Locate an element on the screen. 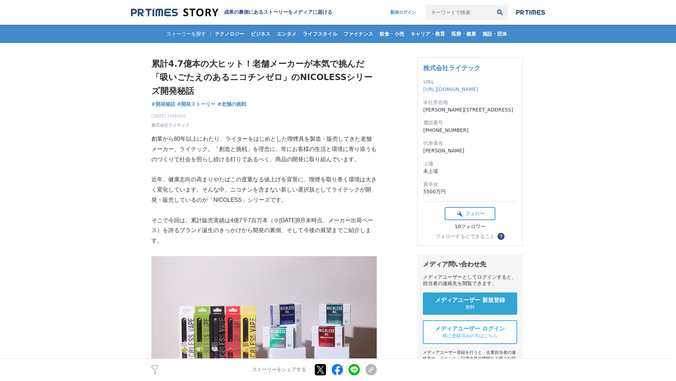 The height and width of the screenshot is (381, 676). span: 施設・団体 is located at coordinates (495, 34).